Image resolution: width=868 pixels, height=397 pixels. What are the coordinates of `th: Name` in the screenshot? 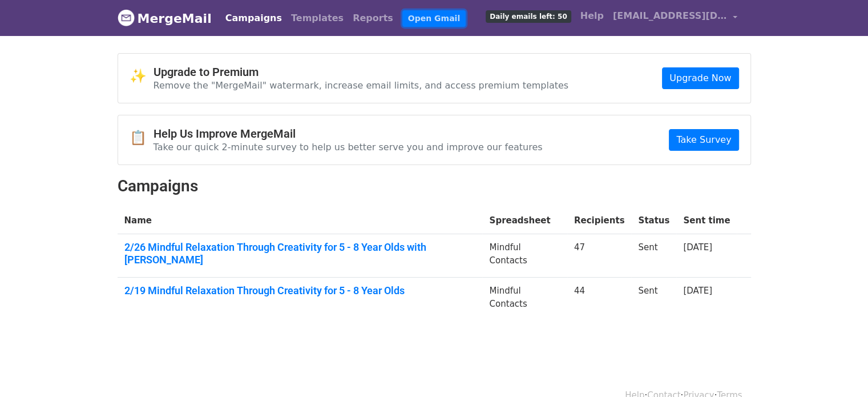 It's located at (300, 221).